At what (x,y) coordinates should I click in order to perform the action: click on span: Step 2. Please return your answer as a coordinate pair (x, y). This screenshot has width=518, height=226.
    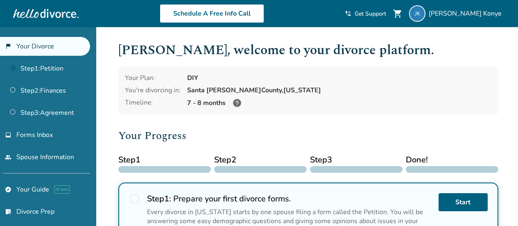
    Looking at the image, I should click on (260, 160).